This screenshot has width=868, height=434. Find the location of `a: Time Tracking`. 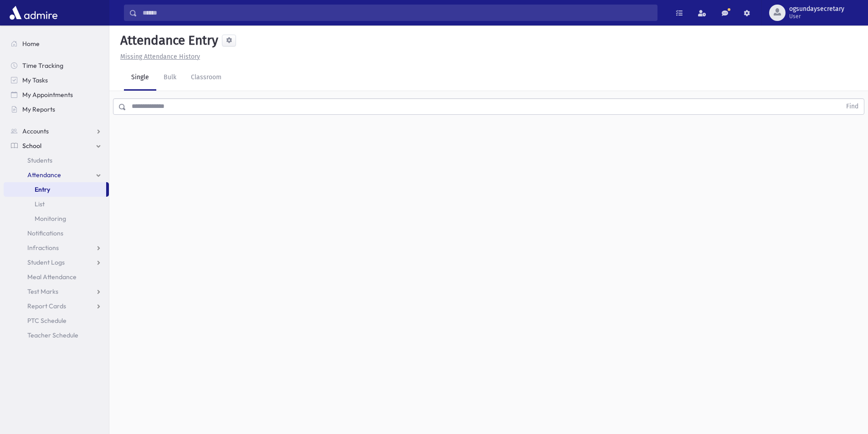

a: Time Tracking is located at coordinates (56, 66).